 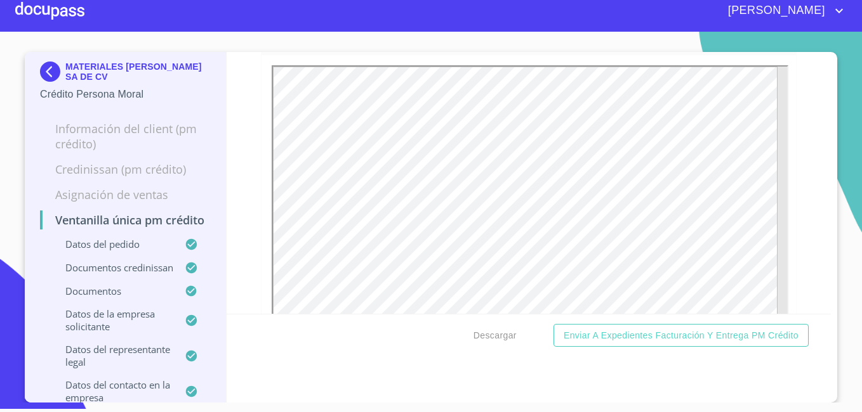 I want to click on p: Credinissan (PM crédito), so click(x=125, y=169).